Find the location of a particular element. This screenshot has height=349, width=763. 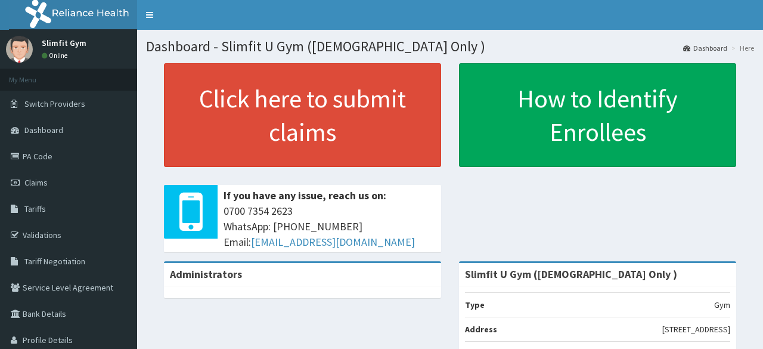

li: Here is located at coordinates (741, 48).